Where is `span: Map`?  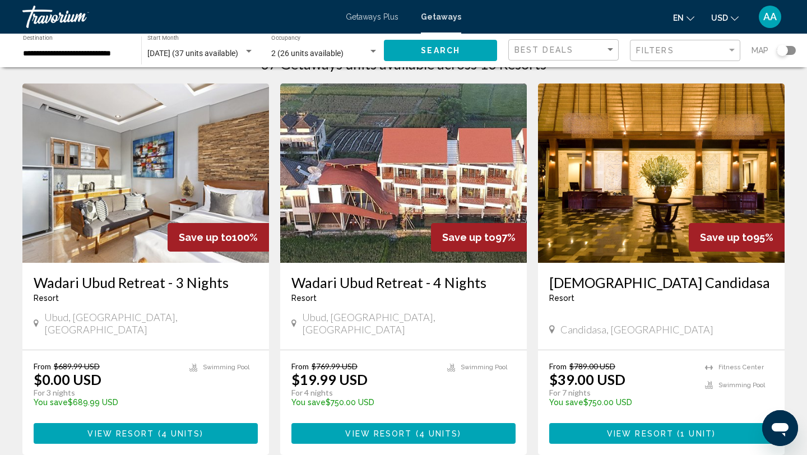 span: Map is located at coordinates (760, 50).